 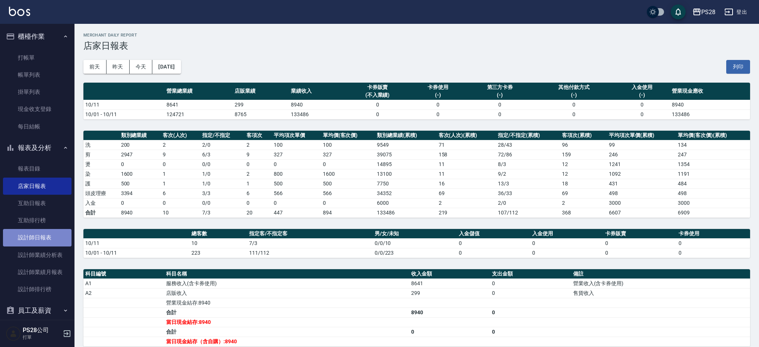 I want to click on td: 13 / 3, so click(x=528, y=184).